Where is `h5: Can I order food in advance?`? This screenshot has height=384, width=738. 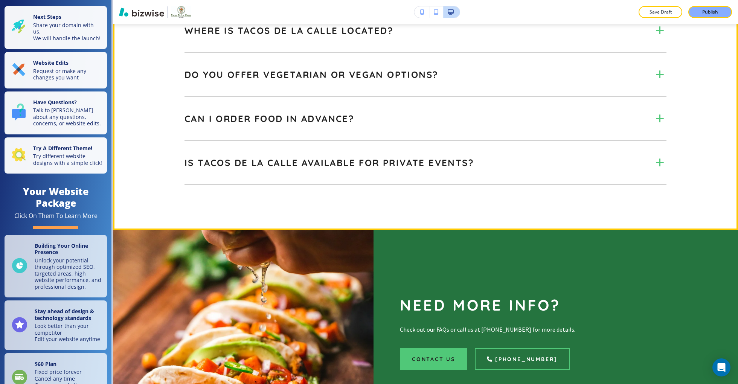
h5: Can I order food in advance? is located at coordinates (269, 118).